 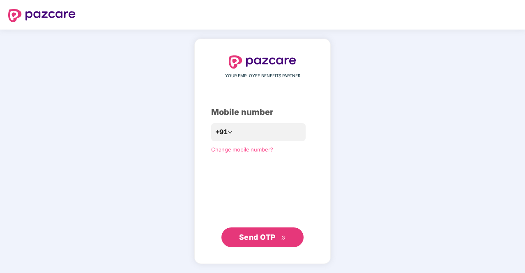 What do you see at coordinates (257, 237) in the screenshot?
I see `span: Send OTP` at bounding box center [257, 237].